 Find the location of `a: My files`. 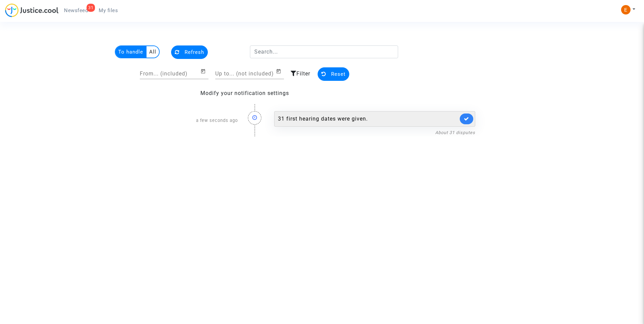

a: My files is located at coordinates (108, 10).